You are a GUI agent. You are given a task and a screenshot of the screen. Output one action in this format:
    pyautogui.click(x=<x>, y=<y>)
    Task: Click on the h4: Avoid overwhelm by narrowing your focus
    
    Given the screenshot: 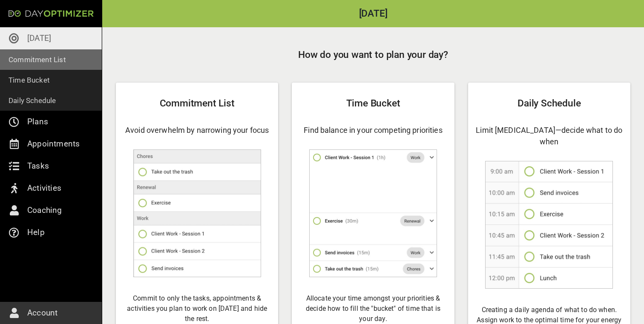 What is the action you would take?
    pyautogui.click(x=196, y=130)
    